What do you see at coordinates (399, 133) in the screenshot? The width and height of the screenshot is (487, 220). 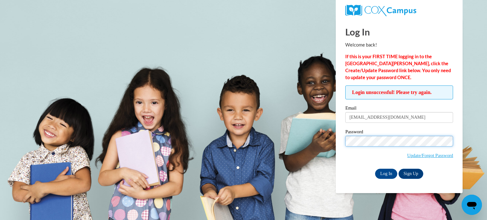 I see `label: Password` at bounding box center [399, 133].